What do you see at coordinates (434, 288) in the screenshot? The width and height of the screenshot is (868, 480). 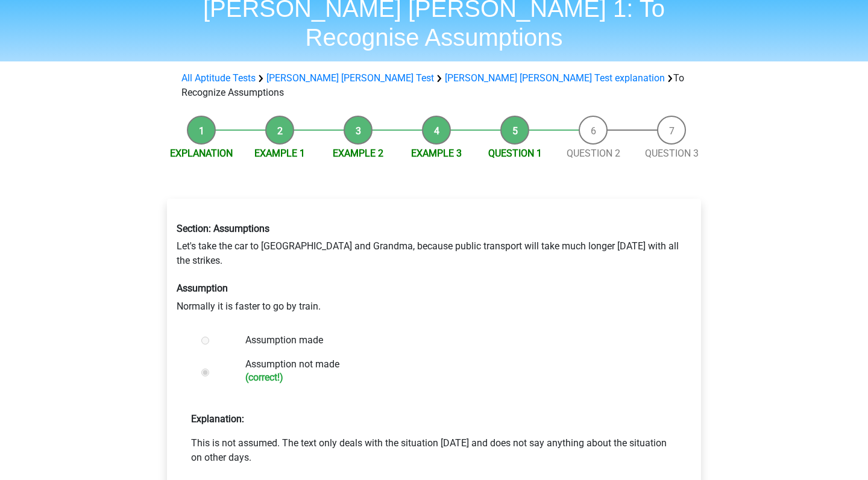 I see `h6: Assumption` at bounding box center [434, 288].